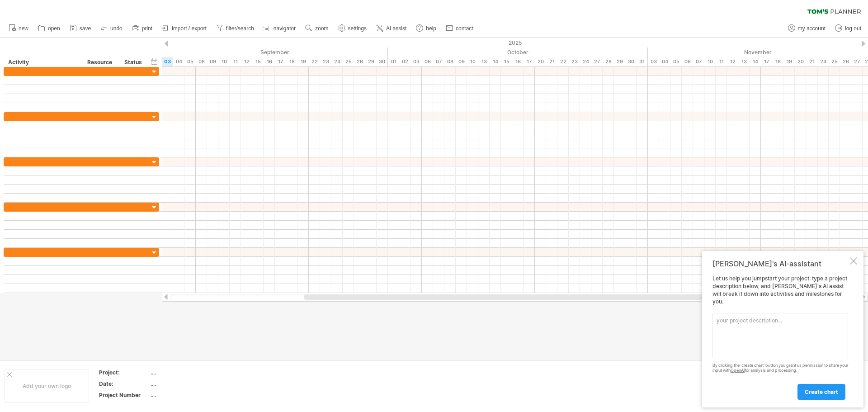  Describe the element at coordinates (737, 370) in the screenshot. I see `a: OpenAI` at that location.